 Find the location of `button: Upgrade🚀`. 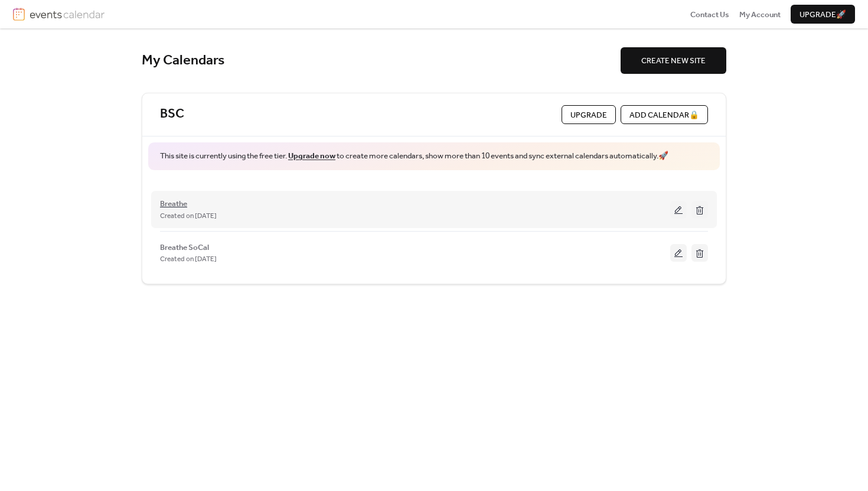

button: Upgrade🚀 is located at coordinates (822, 14).